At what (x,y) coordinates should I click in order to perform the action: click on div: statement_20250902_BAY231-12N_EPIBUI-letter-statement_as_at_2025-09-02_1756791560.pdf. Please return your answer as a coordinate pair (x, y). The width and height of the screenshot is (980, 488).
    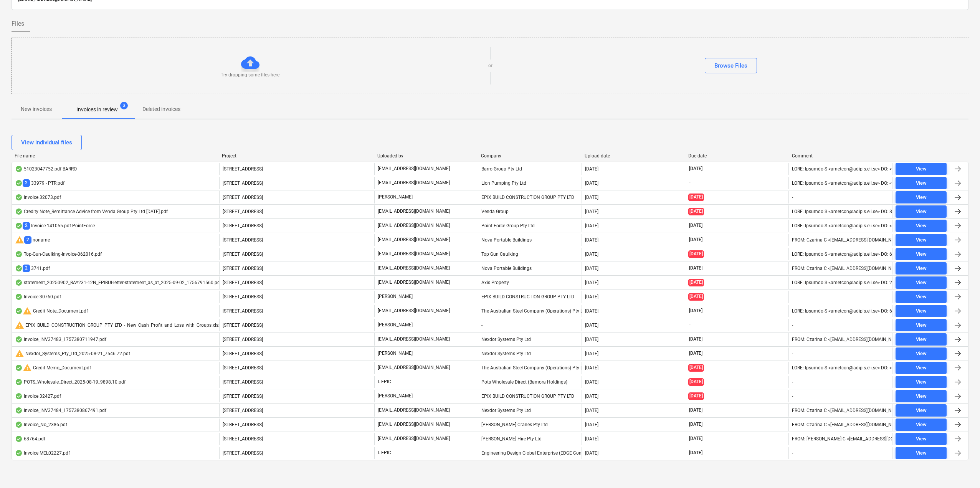
    Looking at the image, I should click on (119, 282).